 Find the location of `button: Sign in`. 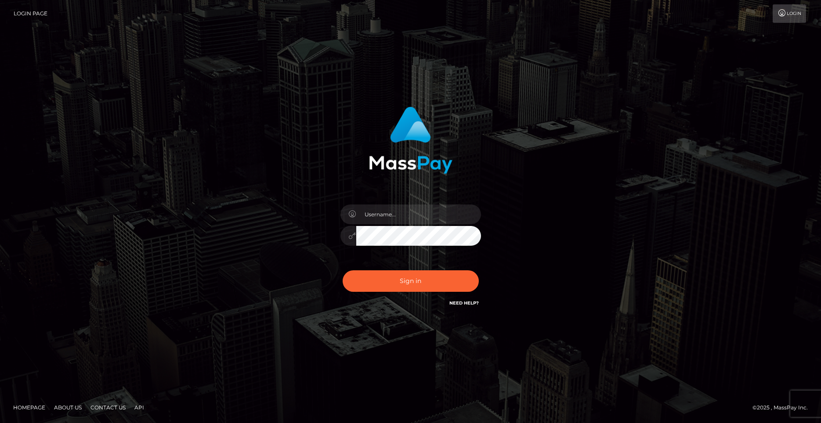

button: Sign in is located at coordinates (411, 281).